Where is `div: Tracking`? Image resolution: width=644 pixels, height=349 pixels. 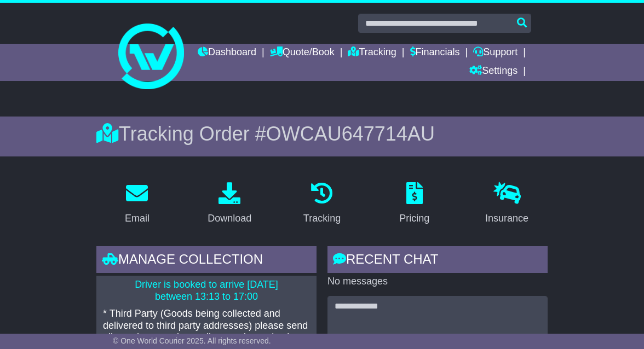 div: Tracking is located at coordinates (322, 218).